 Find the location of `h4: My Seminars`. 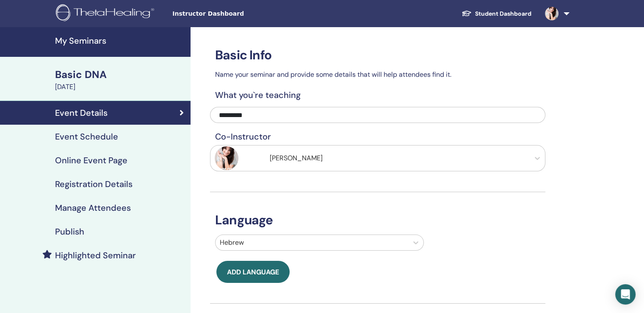

h4: My Seminars is located at coordinates (120, 41).